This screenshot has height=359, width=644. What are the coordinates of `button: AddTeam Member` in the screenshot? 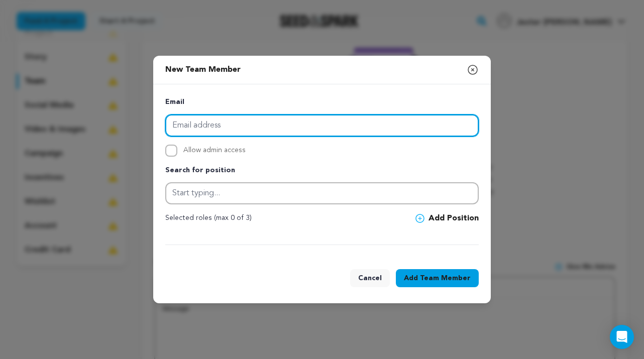 It's located at (437, 278).